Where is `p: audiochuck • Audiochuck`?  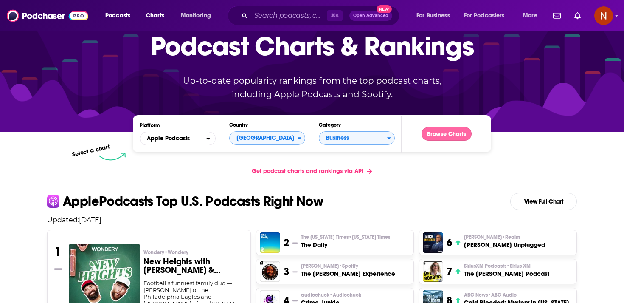
p: audiochuck • Audiochuck is located at coordinates (331, 295).